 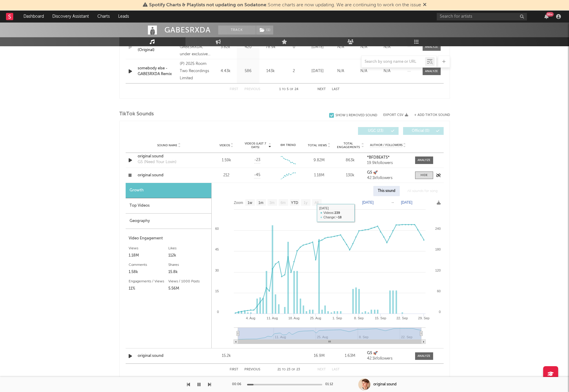 I want to click on span: ( 1 ), so click(x=265, y=30).